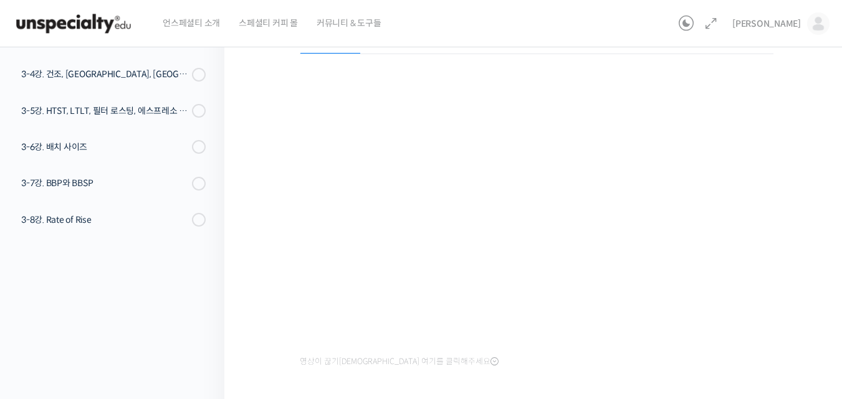  I want to click on div: 3-7강. BBP와 BBSP, so click(105, 183).